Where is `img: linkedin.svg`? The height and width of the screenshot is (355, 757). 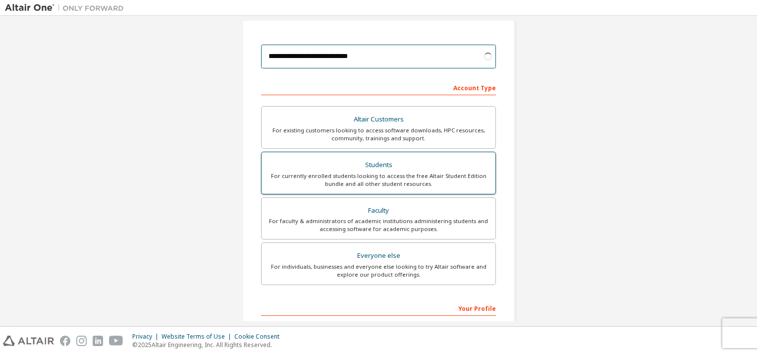
img: linkedin.svg is located at coordinates (98, 340).